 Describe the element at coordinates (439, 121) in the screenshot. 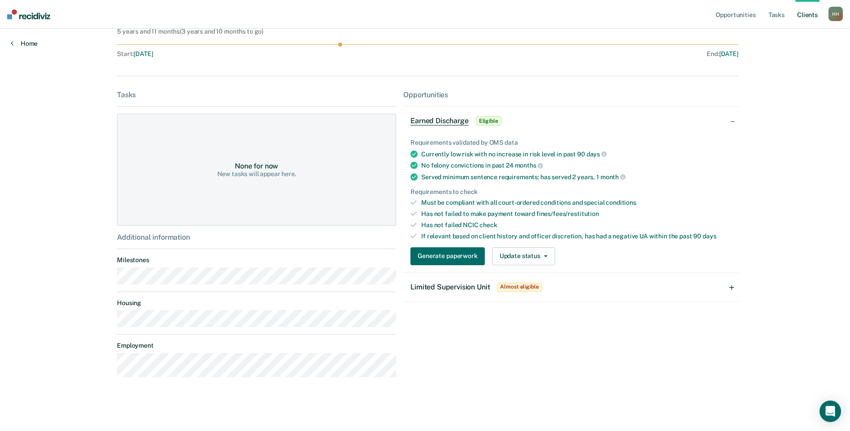

I see `span: Earned Discharge` at that location.